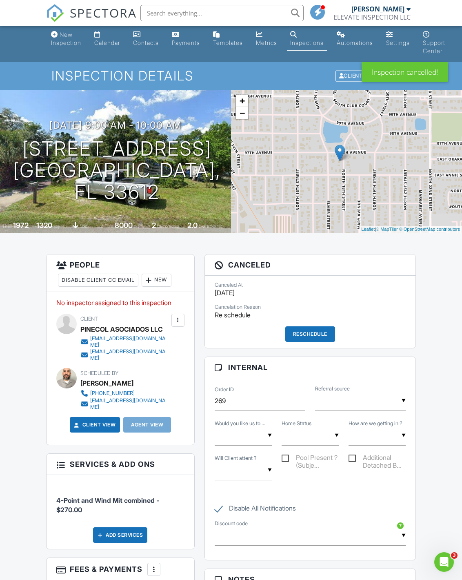  What do you see at coordinates (434, 47) in the screenshot?
I see `div: Support Center` at bounding box center [434, 47].